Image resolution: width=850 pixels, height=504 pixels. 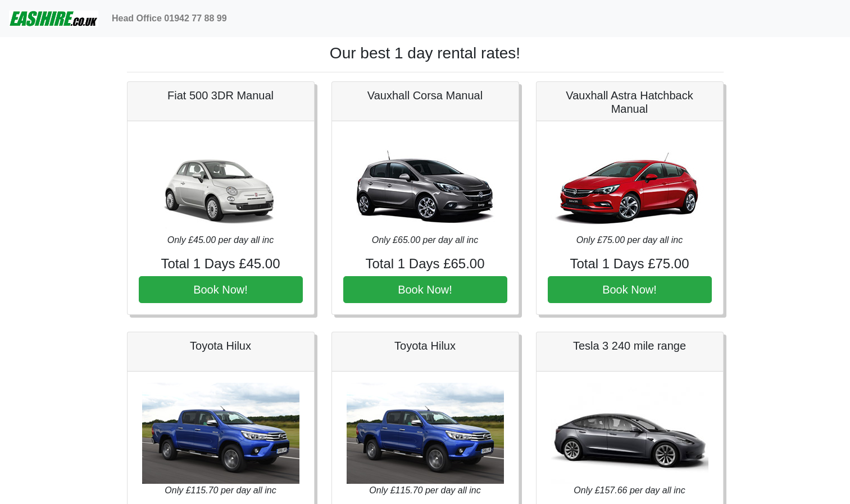 What do you see at coordinates (630, 433) in the screenshot?
I see `img: Tesla 3 240 mile range` at bounding box center [630, 433].